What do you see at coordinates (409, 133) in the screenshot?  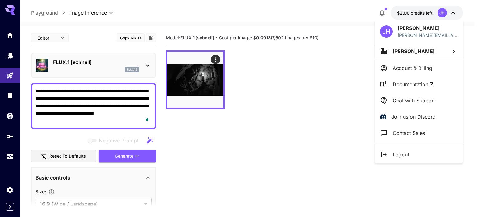 I see `p: Contact Sales` at bounding box center [409, 133].